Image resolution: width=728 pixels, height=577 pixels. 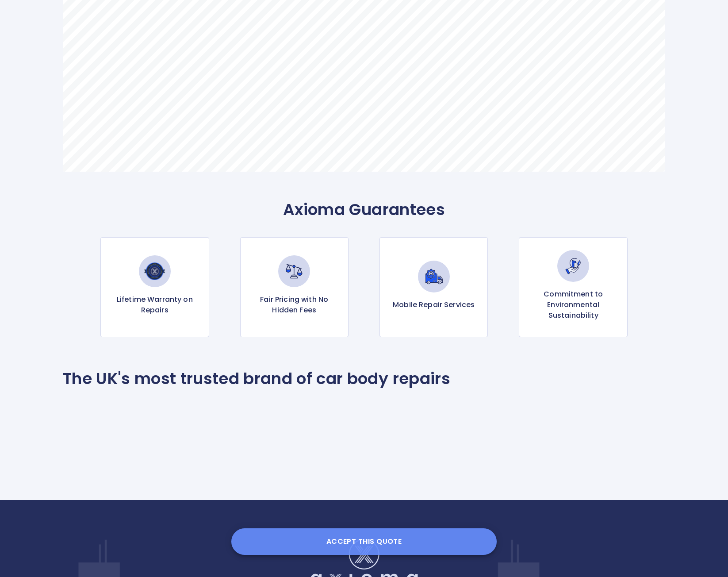 What do you see at coordinates (154, 305) in the screenshot?
I see `p: Lifetime Warranty on Repairs` at bounding box center [154, 305].